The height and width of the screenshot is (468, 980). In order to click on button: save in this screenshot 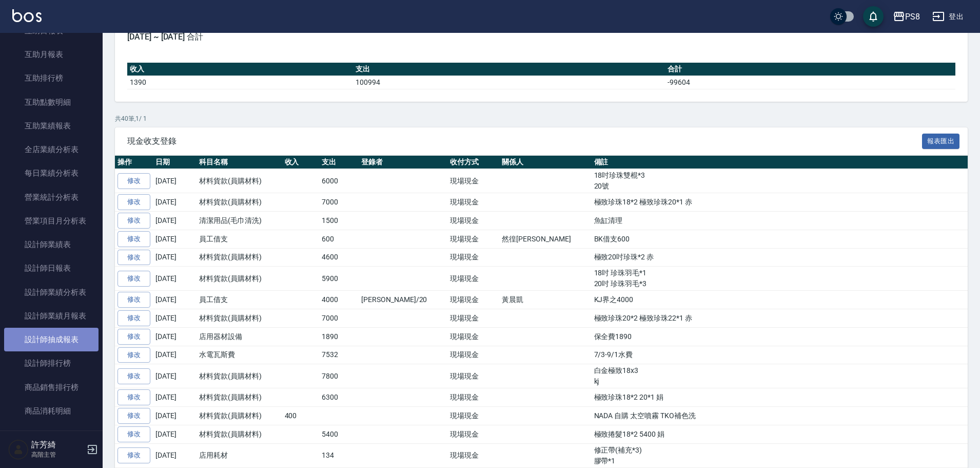, I will do `click(874, 16)`.